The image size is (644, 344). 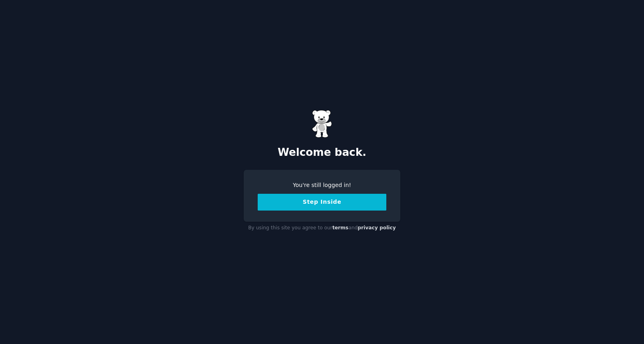 What do you see at coordinates (322, 185) in the screenshot?
I see `div: You're still logged in!` at bounding box center [322, 185].